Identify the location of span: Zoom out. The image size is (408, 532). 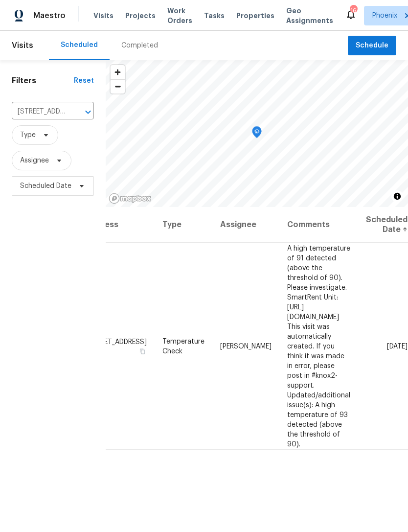
(117, 86).